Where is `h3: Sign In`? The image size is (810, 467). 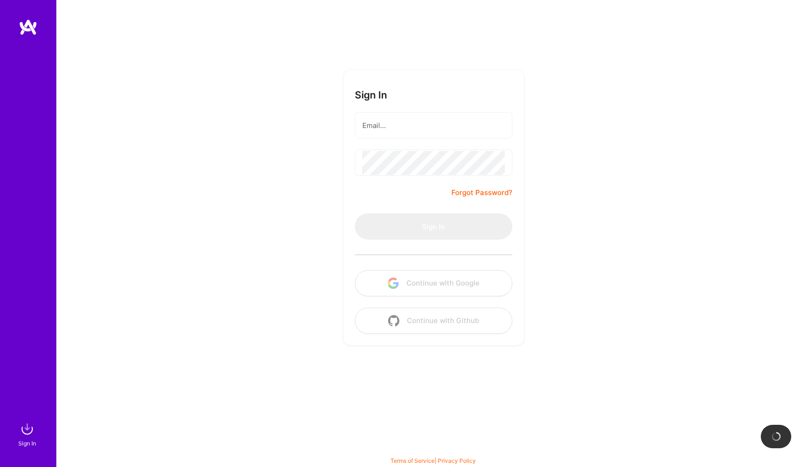
h3: Sign In is located at coordinates (371, 95).